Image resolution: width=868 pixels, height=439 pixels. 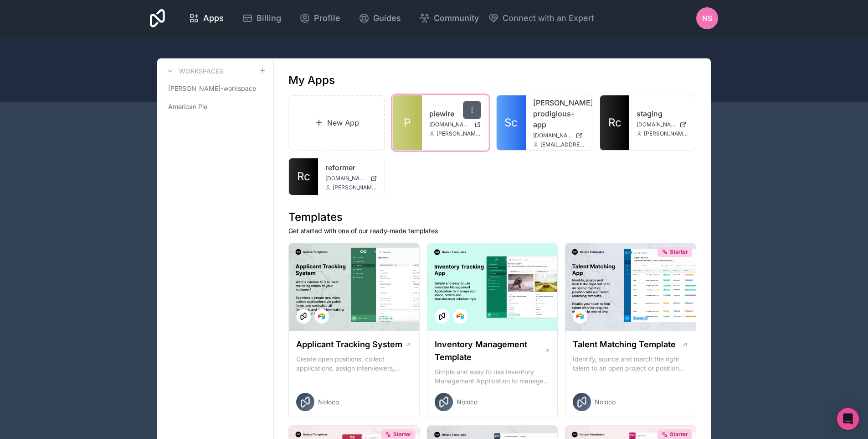 I want to click on a: Guides, so click(x=380, y=18).